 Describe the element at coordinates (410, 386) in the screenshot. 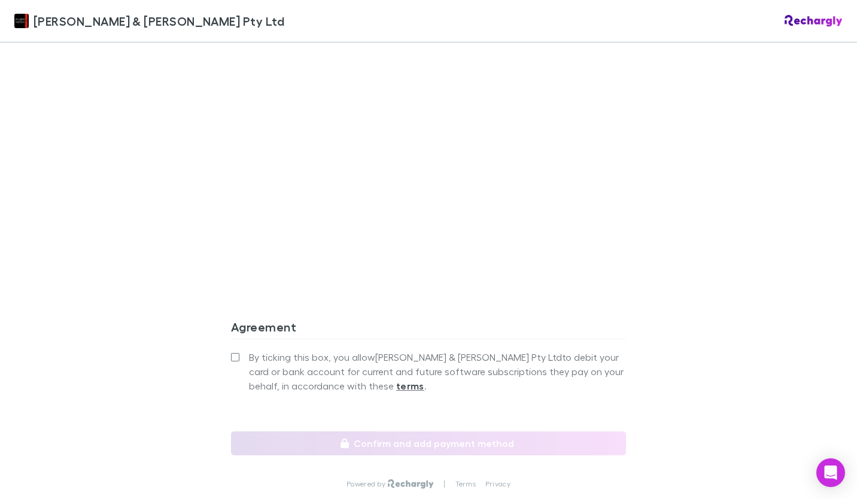

I see `strong: terms` at that location.